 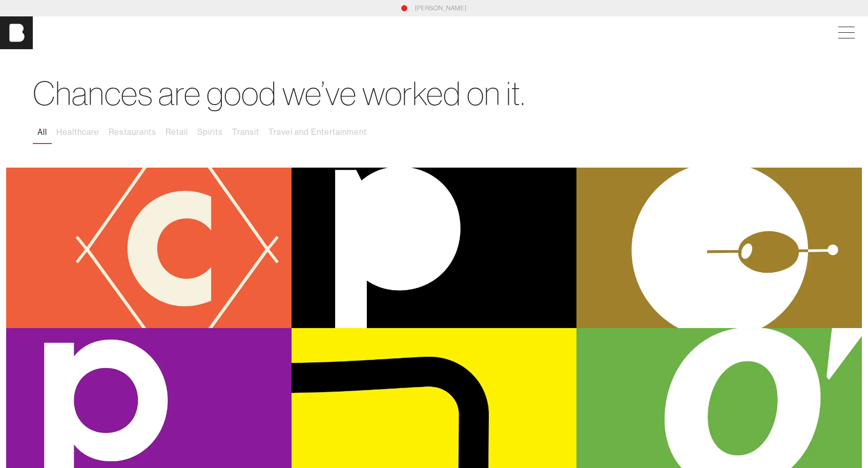 What do you see at coordinates (245, 133) in the screenshot?
I see `button: Transit` at bounding box center [245, 133].